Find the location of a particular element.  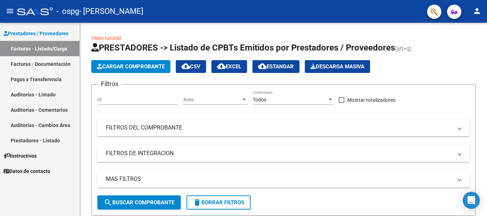

span: Todos is located at coordinates (259, 100).